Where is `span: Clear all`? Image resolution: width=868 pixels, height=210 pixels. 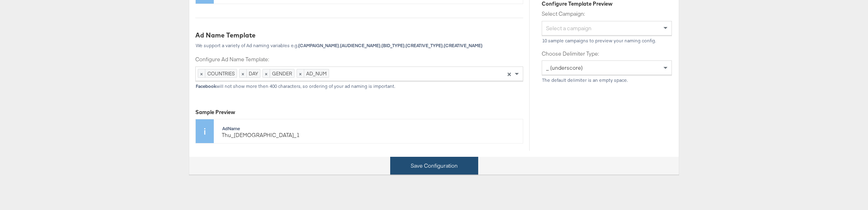 span: Clear all is located at coordinates (510, 73).